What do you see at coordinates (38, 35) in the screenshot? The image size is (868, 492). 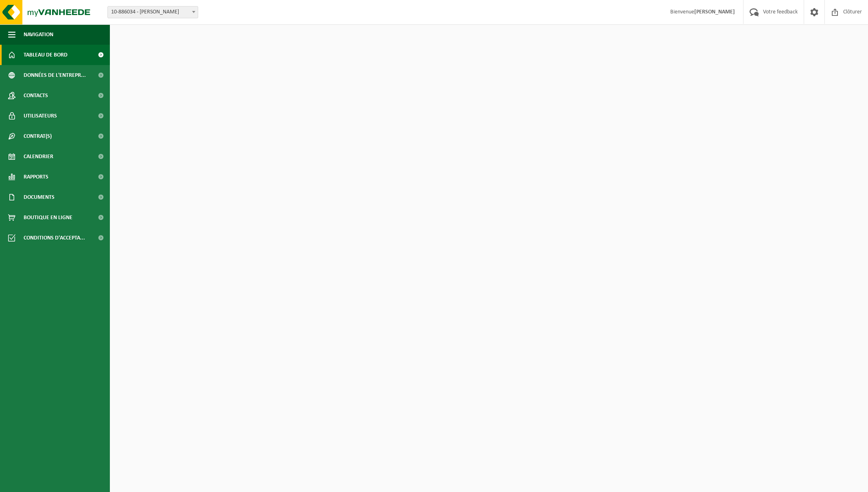 I see `span: Navigation` at bounding box center [38, 35].